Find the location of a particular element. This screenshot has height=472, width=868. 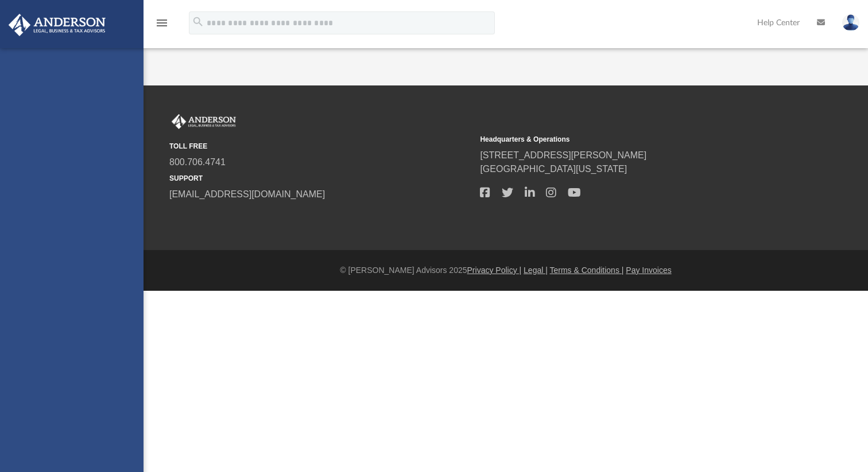

a: Legal | is located at coordinates (536, 270).